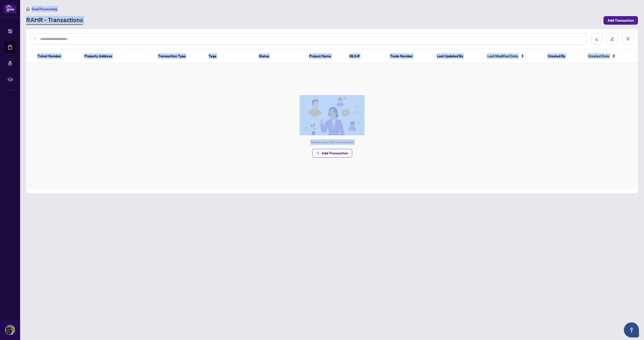  What do you see at coordinates (365, 56) in the screenshot?
I see `th: MLS #` at bounding box center [365, 56].